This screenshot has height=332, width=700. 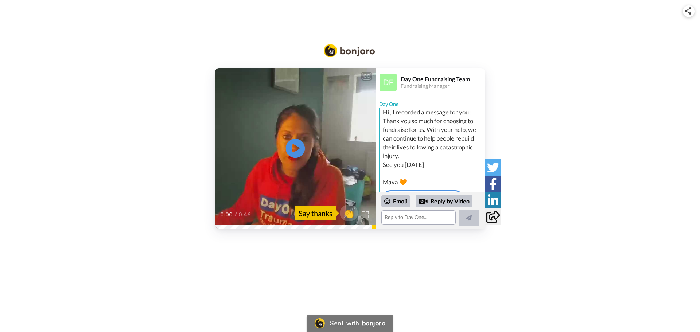 What do you see at coordinates (423, 198) in the screenshot?
I see `a: Send your own videos` at bounding box center [423, 198].